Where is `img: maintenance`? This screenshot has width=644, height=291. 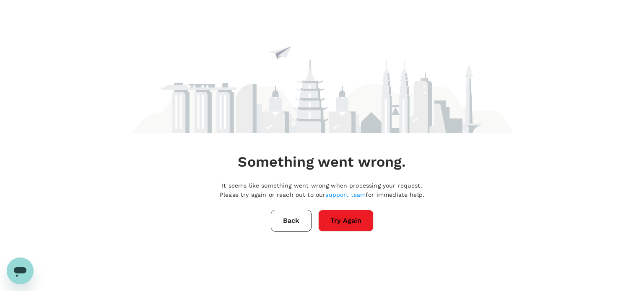 img: maintenance is located at coordinates (322, 71).